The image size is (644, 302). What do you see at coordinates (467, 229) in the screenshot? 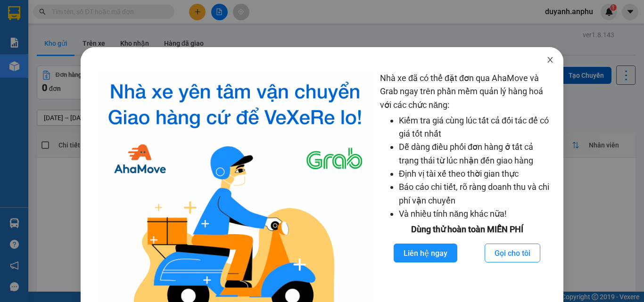
I see `div: Dùng thử hoàn toàn MIỄN PHÍ` at bounding box center [467, 229].